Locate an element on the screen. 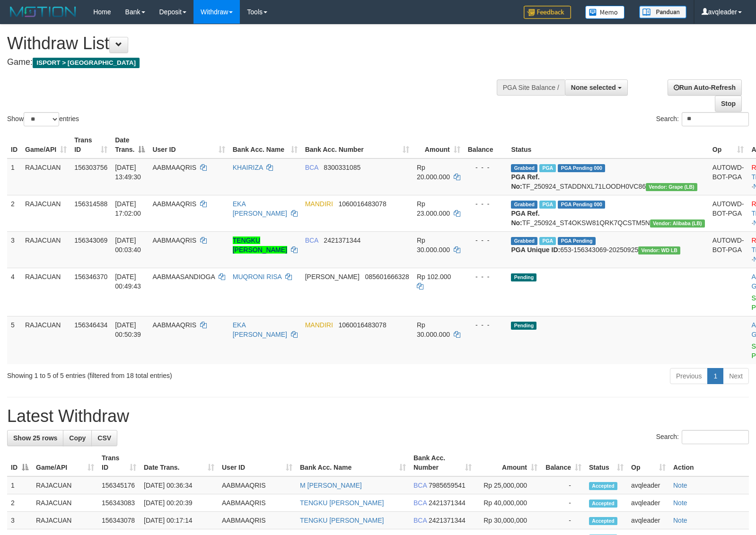  span: 156343069 is located at coordinates (91, 240).